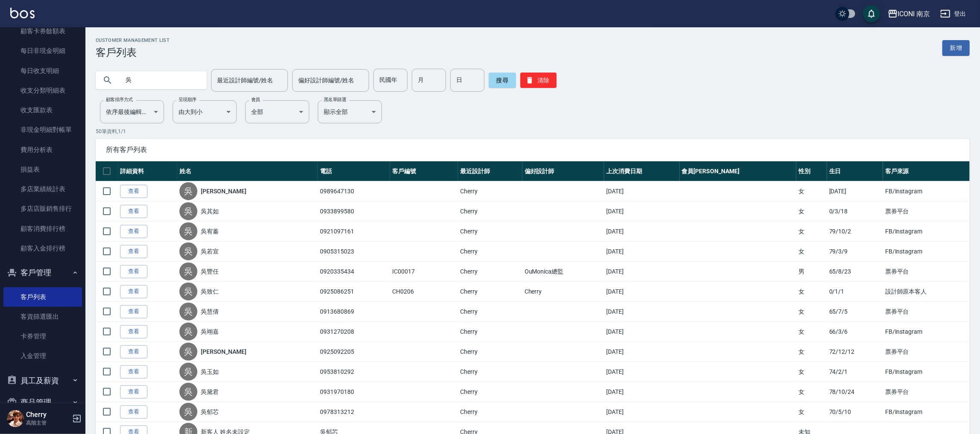  What do you see at coordinates (424, 171) in the screenshot?
I see `th: 客戶編號` at bounding box center [424, 171].